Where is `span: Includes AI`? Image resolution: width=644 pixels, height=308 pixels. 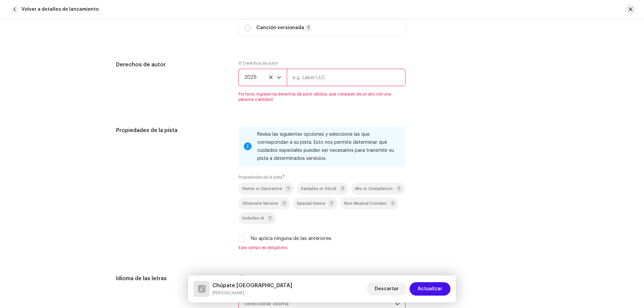 span: Includes AI is located at coordinates (253, 218).